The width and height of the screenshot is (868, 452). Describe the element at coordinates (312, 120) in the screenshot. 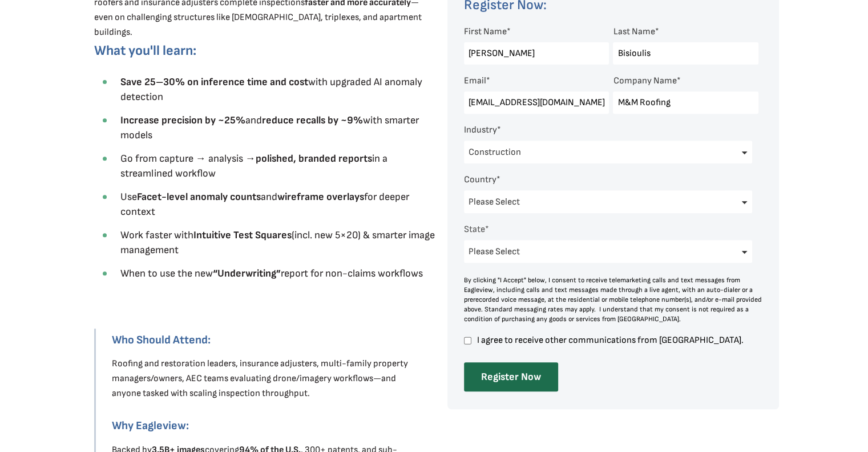

I see `strong: reduce recalls by ~9%` at that location.